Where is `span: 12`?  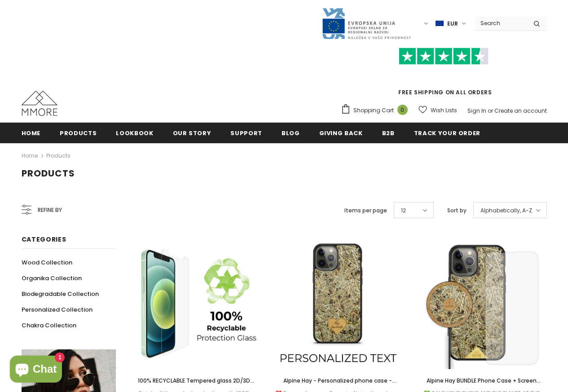
span: 12 is located at coordinates (403, 211).